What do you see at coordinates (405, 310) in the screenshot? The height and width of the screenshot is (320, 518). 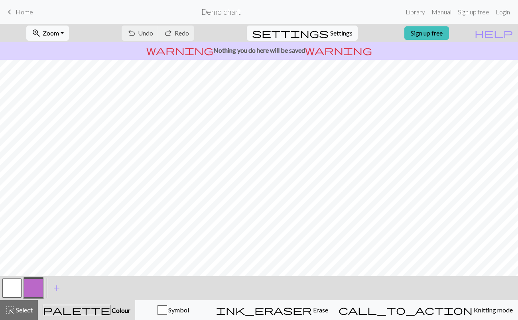 I see `span: call_to_action` at bounding box center [405, 310].